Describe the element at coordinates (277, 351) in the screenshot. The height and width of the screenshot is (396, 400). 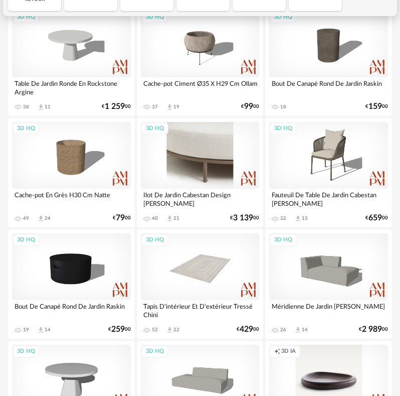
I see `span: Creation icon` at that location.